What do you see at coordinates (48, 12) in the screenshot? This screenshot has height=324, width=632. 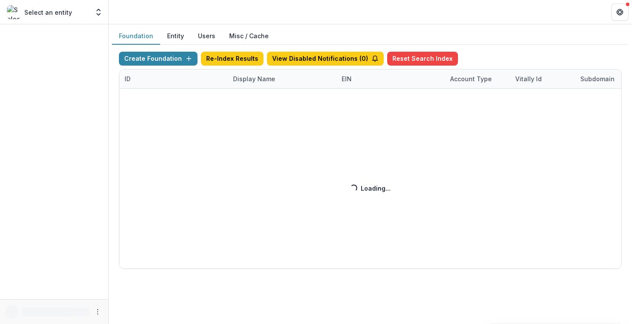 I see `p: Select an entity` at bounding box center [48, 12].